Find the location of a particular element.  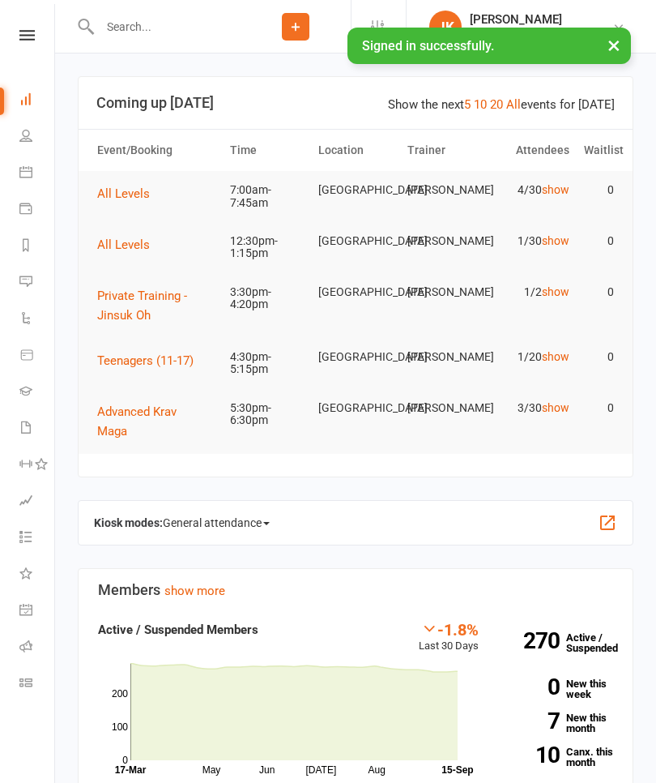

h3: Members is located at coordinates (356, 590).